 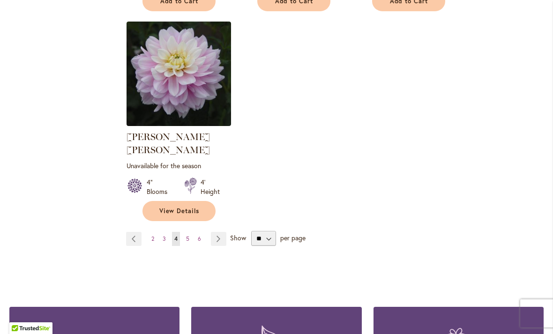 What do you see at coordinates (164, 239) in the screenshot?
I see `a: 3` at bounding box center [164, 239].